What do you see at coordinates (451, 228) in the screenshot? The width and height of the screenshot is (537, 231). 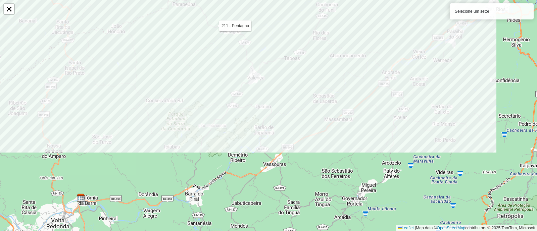 I see `a: OpenStreetMap` at bounding box center [451, 228].